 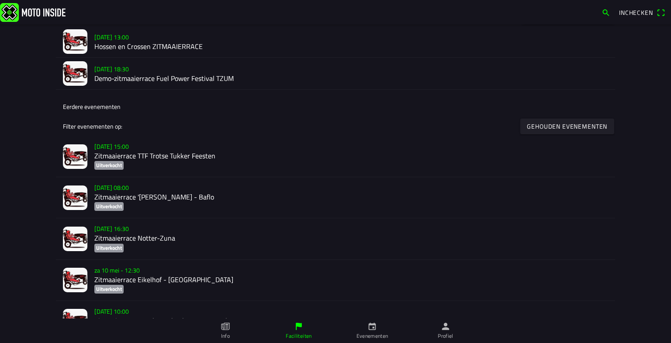 I want to click on ion-label: Eerdere evenementen, so click(x=92, y=106).